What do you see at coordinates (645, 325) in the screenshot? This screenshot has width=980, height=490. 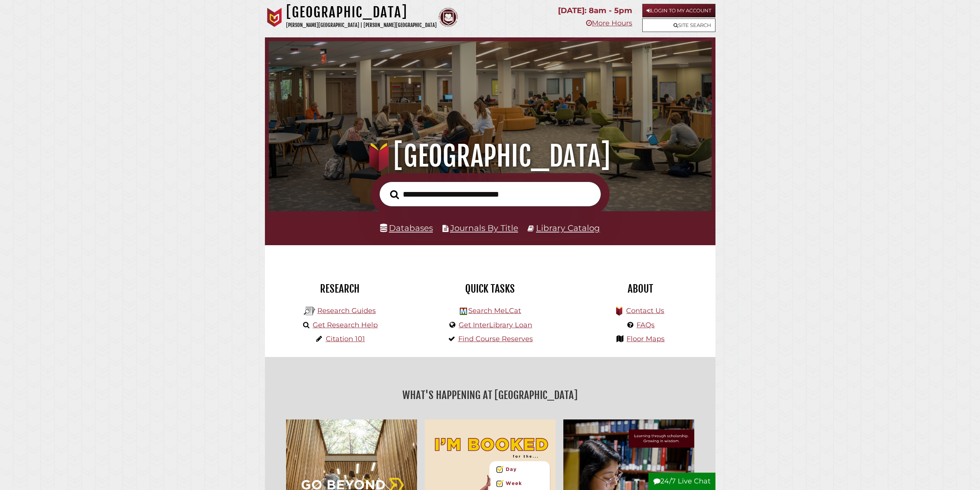 I see `a: FAQs` at bounding box center [645, 325].